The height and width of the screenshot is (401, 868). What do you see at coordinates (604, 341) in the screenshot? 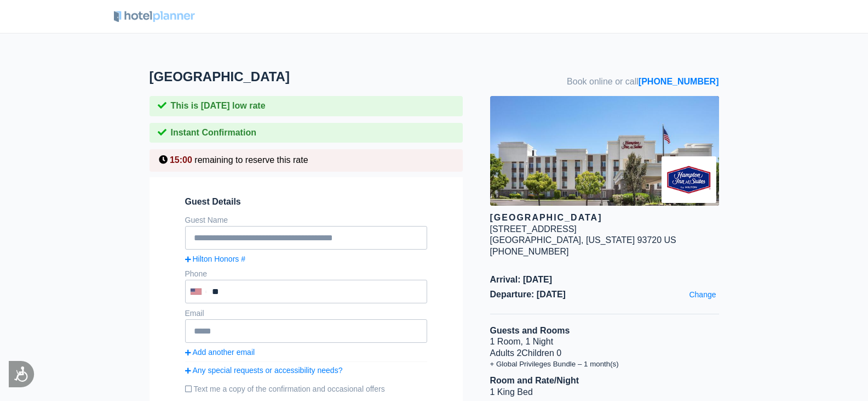
I see `li: 1 Room, 1 Night` at bounding box center [604, 341].